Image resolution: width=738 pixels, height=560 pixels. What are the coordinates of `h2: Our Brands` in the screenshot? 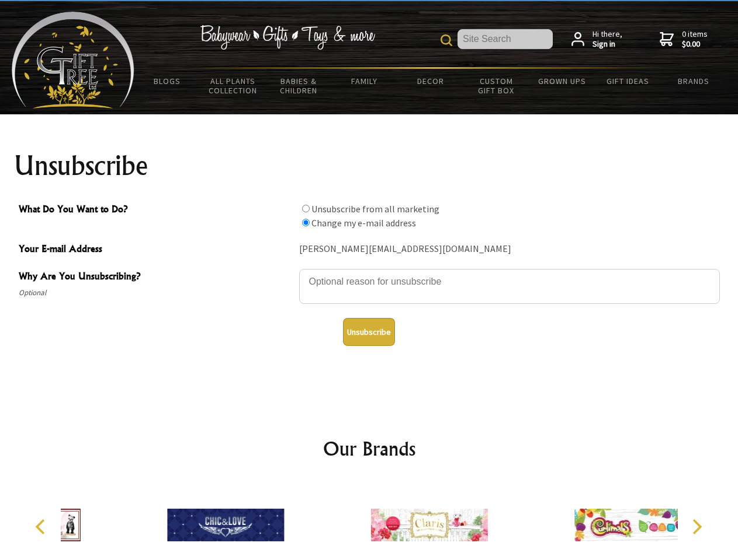 It's located at (369, 449).